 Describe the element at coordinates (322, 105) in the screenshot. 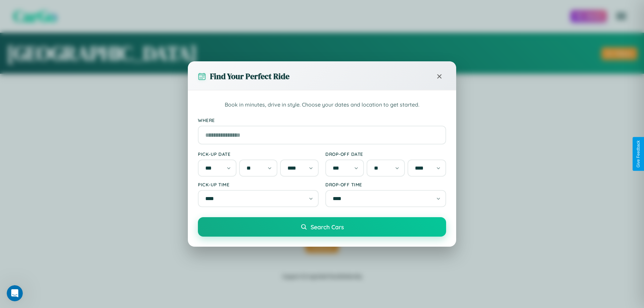

I see `p: Book in minutes, drive in style. Choose your dates and location to get started.` at that location.